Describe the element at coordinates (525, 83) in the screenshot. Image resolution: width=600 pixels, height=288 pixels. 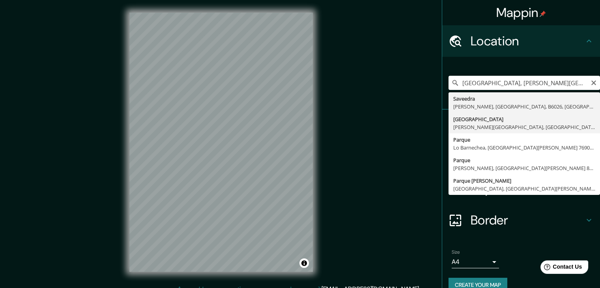
I see `input: Pick your city or area` at that location.